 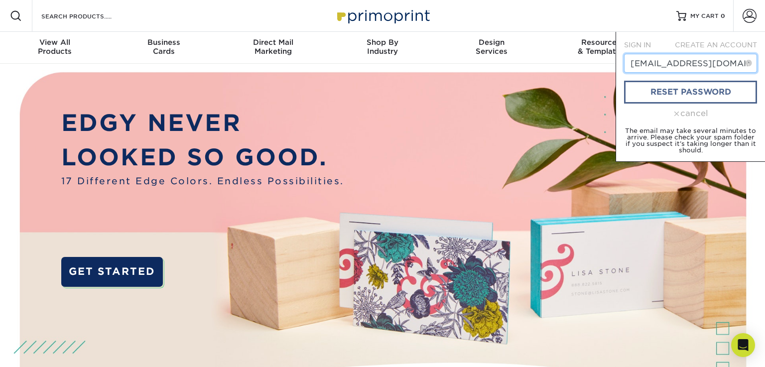 What do you see at coordinates (690, 63) in the screenshot?
I see `input: Email` at bounding box center [690, 63].